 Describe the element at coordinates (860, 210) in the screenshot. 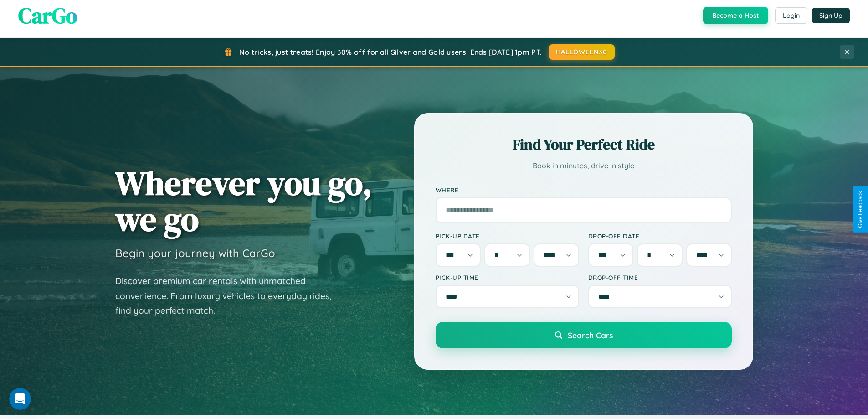

I see `div: Give Feedback` at that location.